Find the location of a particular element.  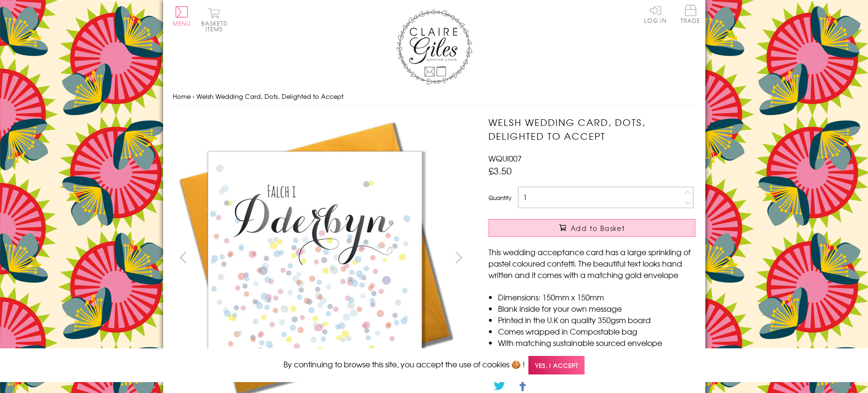

li: With matching sustainable sourced envelope is located at coordinates (597, 343).